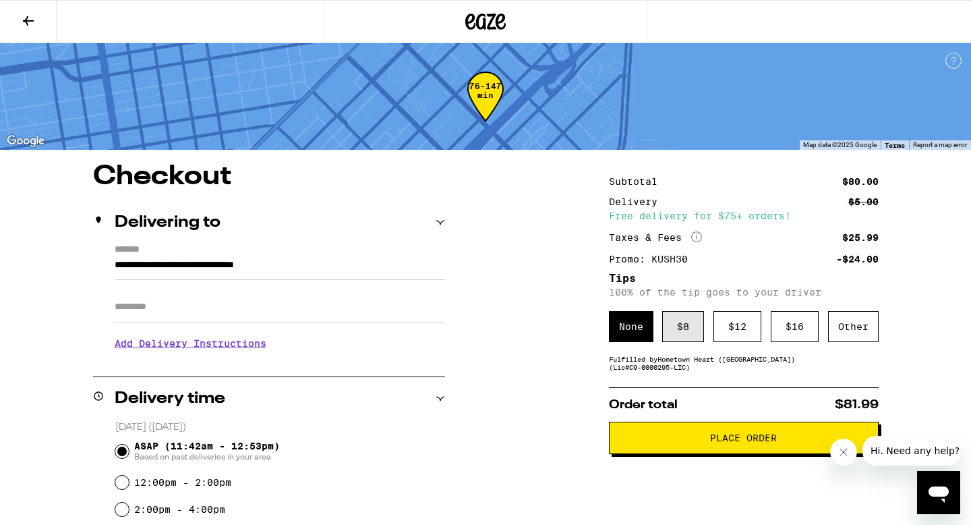  Describe the element at coordinates (207, 451) in the screenshot. I see `span: ASAP (11:42am - 12:53pm)` at that location.